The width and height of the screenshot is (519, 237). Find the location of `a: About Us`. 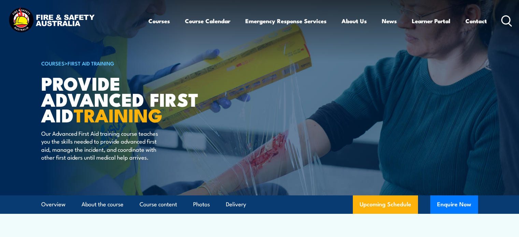

a: About Us is located at coordinates (354, 21).